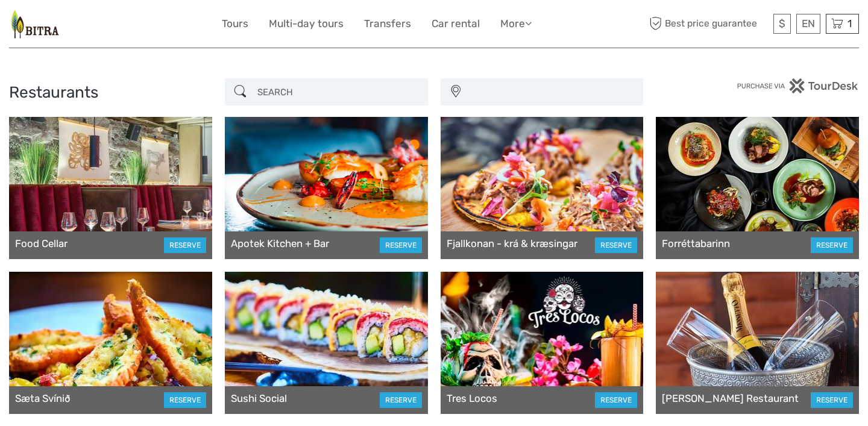 This screenshot has width=868, height=426. Describe the element at coordinates (512, 244) in the screenshot. I see `a: Fjallkonan - krá & kræsingar` at that location.